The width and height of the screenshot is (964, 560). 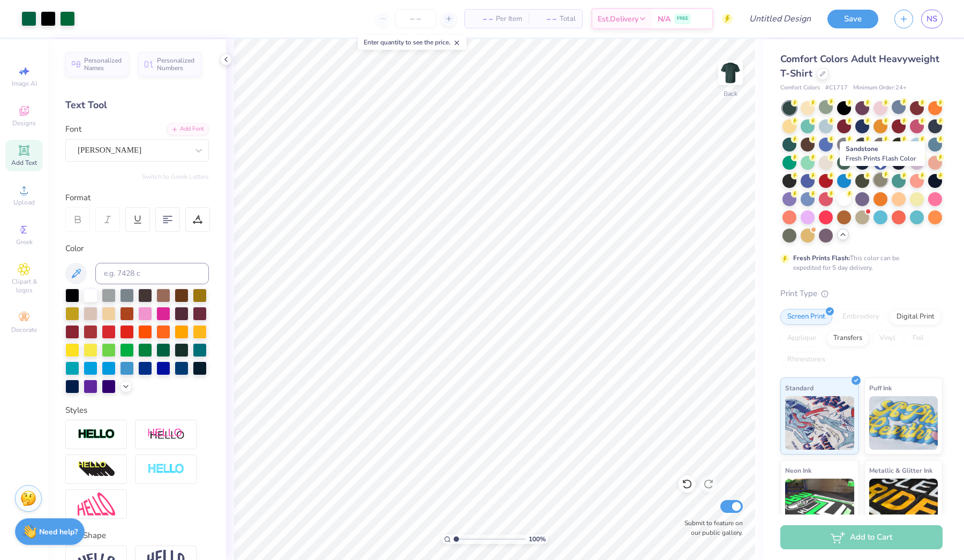 What do you see at coordinates (96, 504) in the screenshot?
I see `img: Free Distort` at bounding box center [96, 504].